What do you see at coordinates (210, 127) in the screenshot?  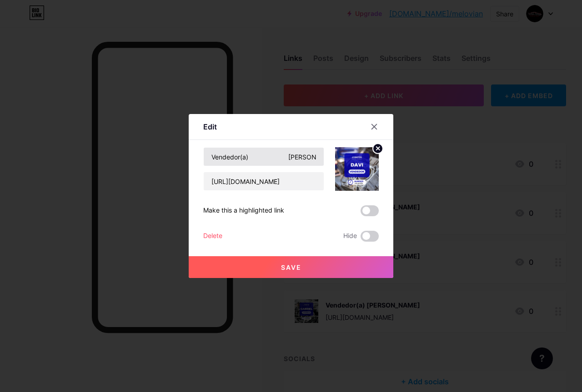 I see `div: Edit` at bounding box center [210, 127].